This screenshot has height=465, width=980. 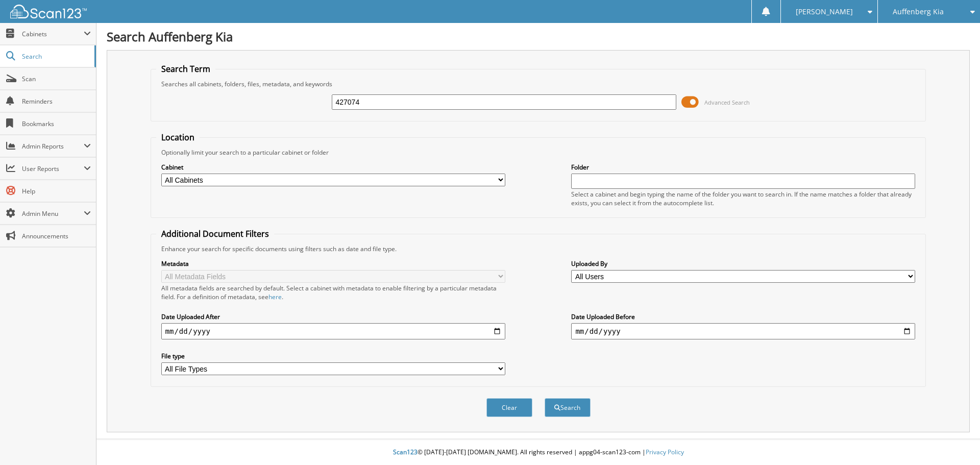 What do you see at coordinates (743, 263) in the screenshot?
I see `label: Uploaded By` at bounding box center [743, 263].